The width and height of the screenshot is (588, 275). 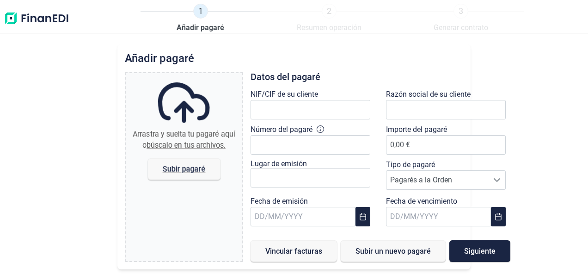 What do you see at coordinates (437, 180) in the screenshot?
I see `span: Pagarés a la Orden` at bounding box center [437, 180].